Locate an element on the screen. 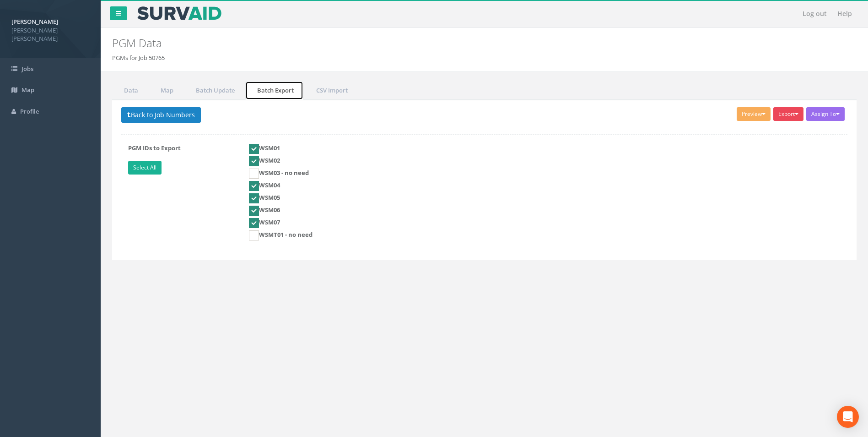 Image resolution: width=868 pixels, height=437 pixels. a: Data is located at coordinates (130, 90).